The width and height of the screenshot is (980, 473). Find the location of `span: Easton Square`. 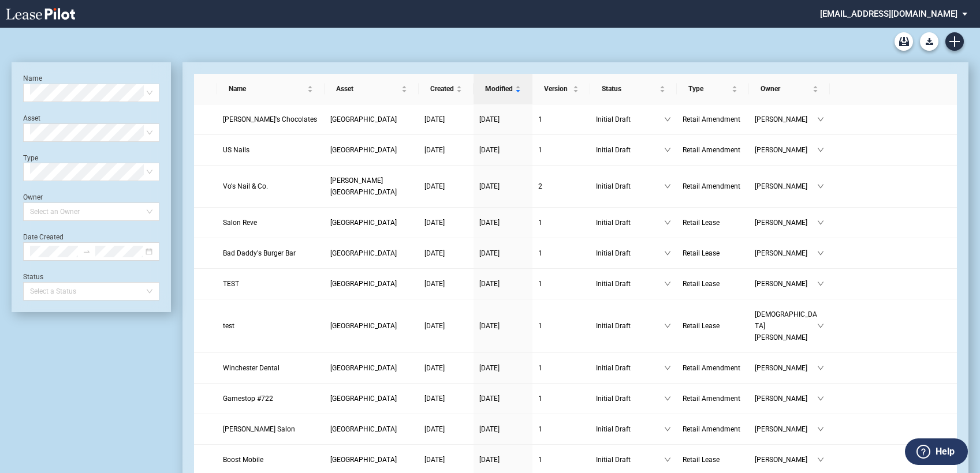

span: Easton Square is located at coordinates (363, 399).